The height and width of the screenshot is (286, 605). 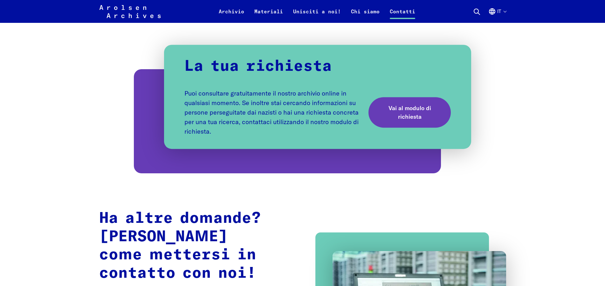 I want to click on a: Vai al modulo di richiesta, so click(x=410, y=113).